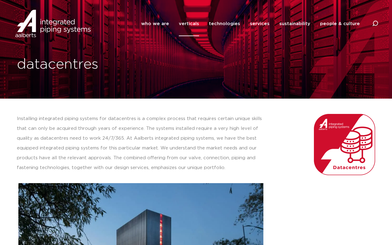  I want to click on a: services, so click(259, 24).